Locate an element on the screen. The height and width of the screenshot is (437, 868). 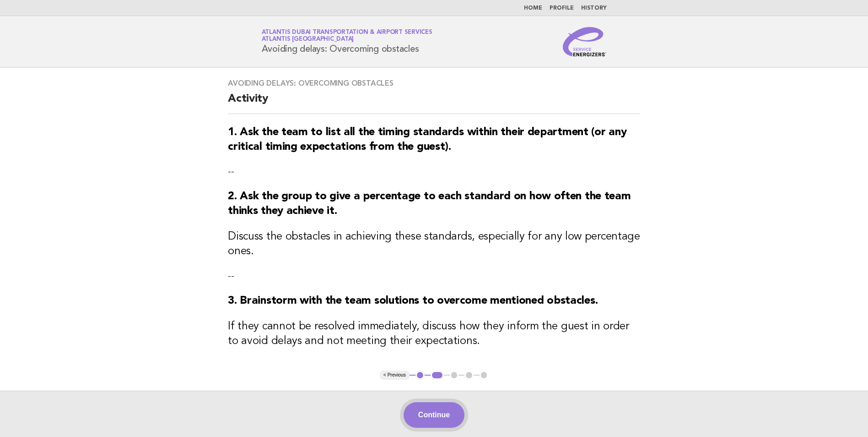
a: Home is located at coordinates (533, 8).